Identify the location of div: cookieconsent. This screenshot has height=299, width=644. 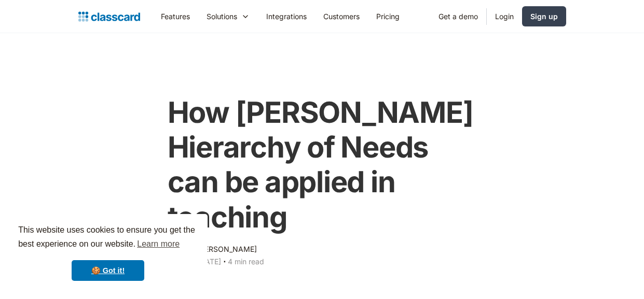
(108, 253).